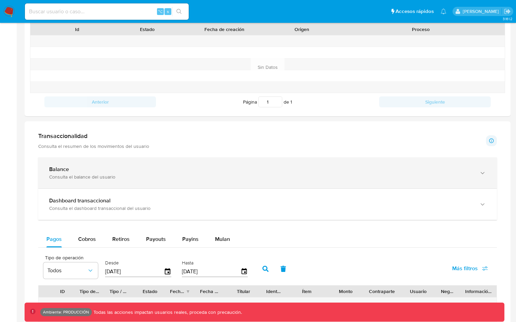 The height and width of the screenshot is (322, 516). Describe the element at coordinates (224, 29) in the screenshot. I see `div: Fecha de creación` at that location.